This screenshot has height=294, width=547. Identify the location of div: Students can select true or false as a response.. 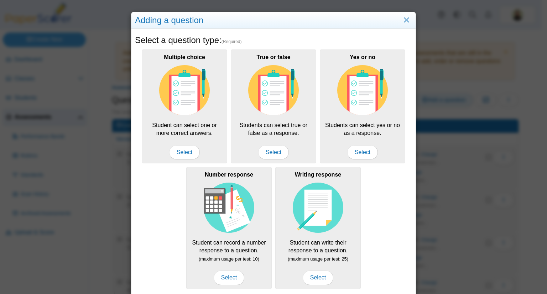
(273, 106).